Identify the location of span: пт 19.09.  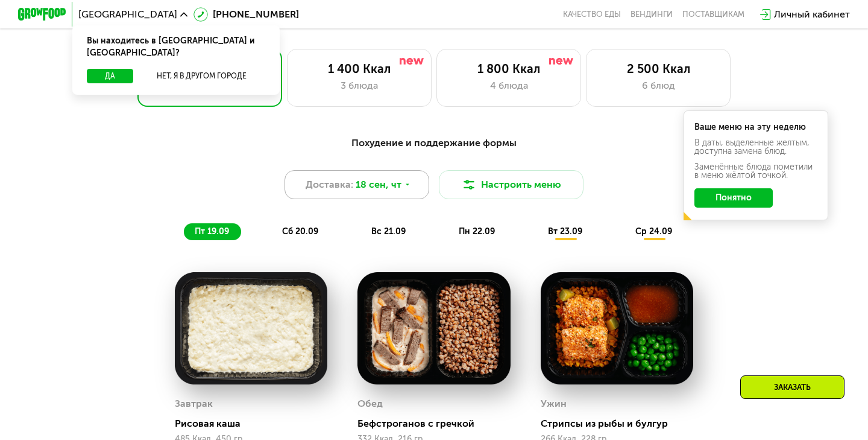
(212, 231).